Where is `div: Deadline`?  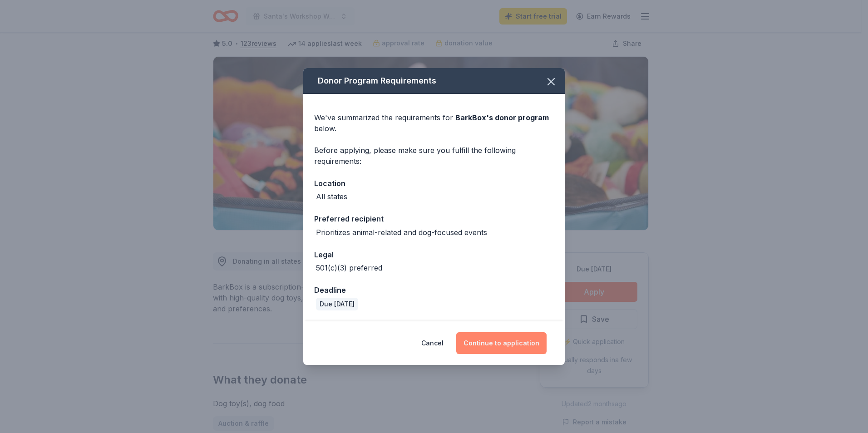
div: Deadline is located at coordinates (434, 290).